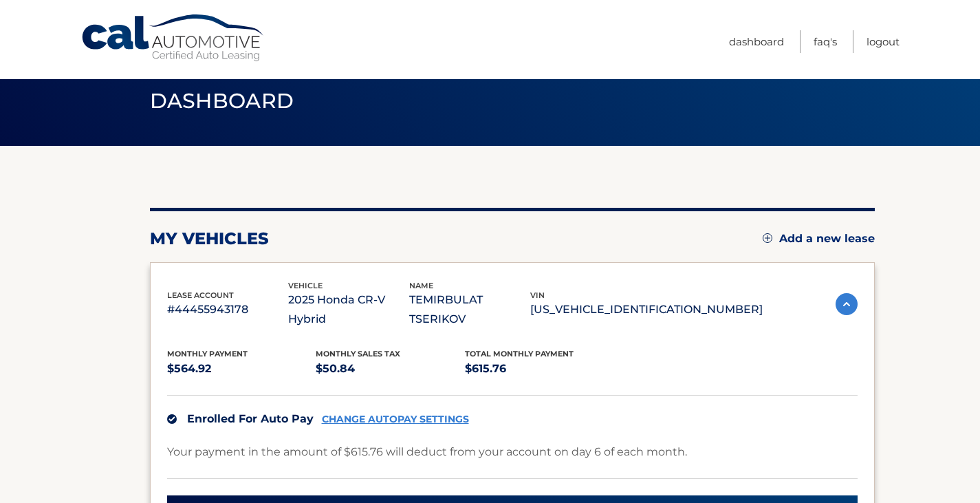 This screenshot has height=503, width=980. I want to click on a: CHANGE AUTOPAY SETTINGS, so click(396, 419).